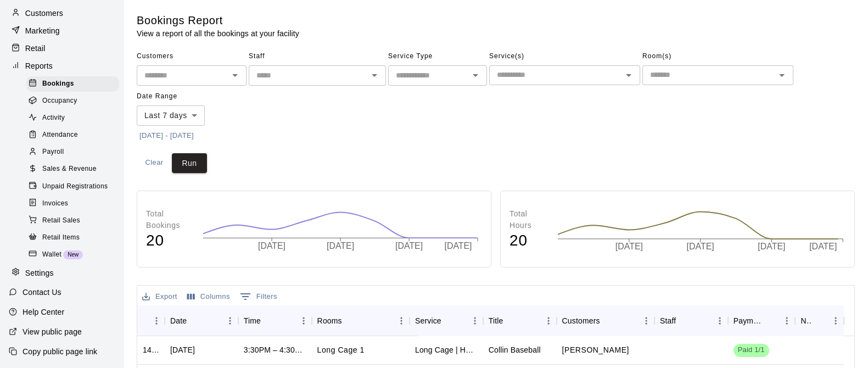  What do you see at coordinates (170, 115) in the screenshot?
I see `div: Last 7 days` at bounding box center [170, 115].